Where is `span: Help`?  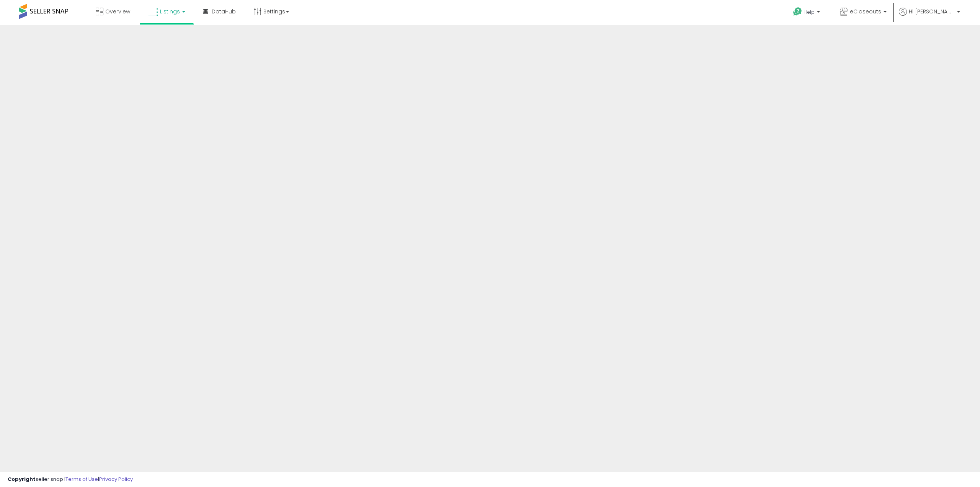 span: Help is located at coordinates (810, 12).